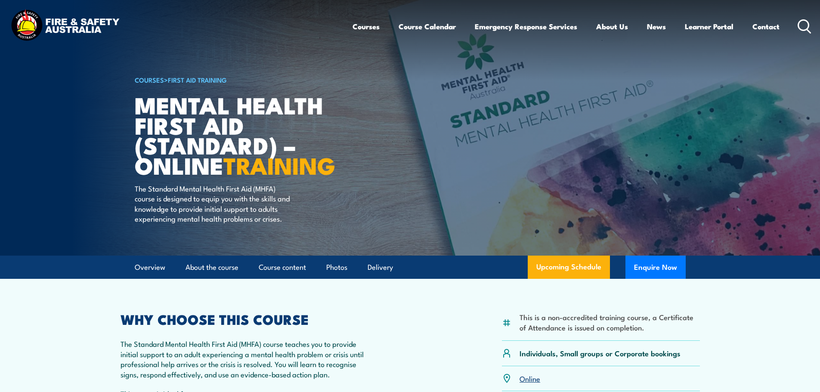  What do you see at coordinates (212, 267) in the screenshot?
I see `a: About the course` at bounding box center [212, 267].